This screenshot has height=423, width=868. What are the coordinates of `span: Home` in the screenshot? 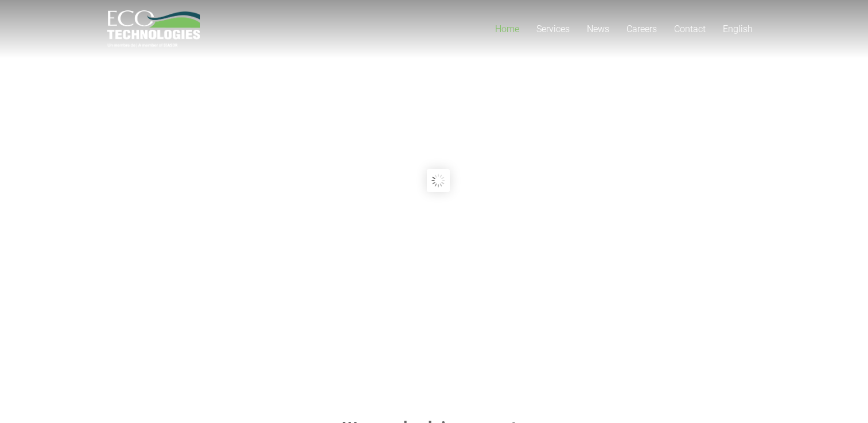 It's located at (507, 29).